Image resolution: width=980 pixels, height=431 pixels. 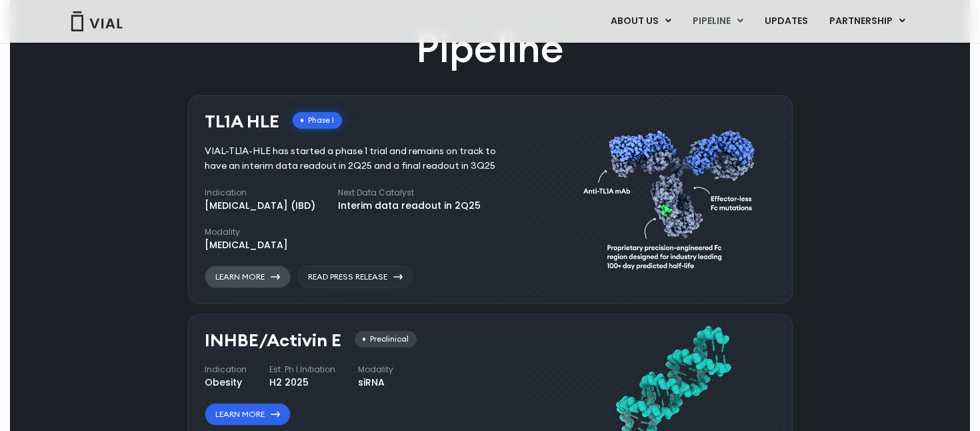 I want to click on img: Vial Logo, so click(x=97, y=22).